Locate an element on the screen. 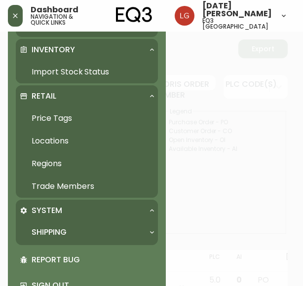  a: Trade Members is located at coordinates (87, 187).